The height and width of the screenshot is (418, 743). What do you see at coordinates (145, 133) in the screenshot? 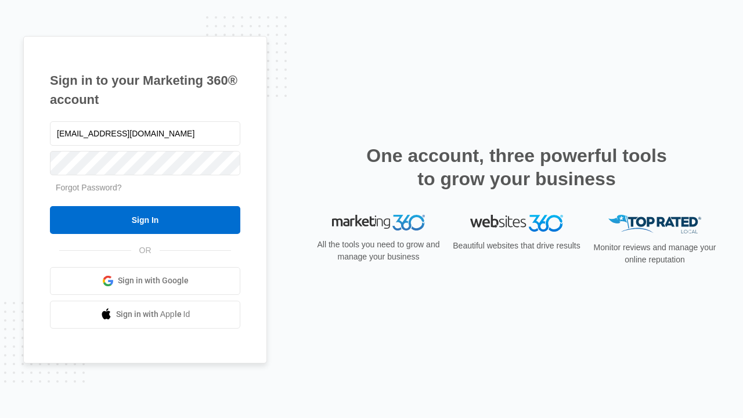
I see `input: Email` at bounding box center [145, 133].